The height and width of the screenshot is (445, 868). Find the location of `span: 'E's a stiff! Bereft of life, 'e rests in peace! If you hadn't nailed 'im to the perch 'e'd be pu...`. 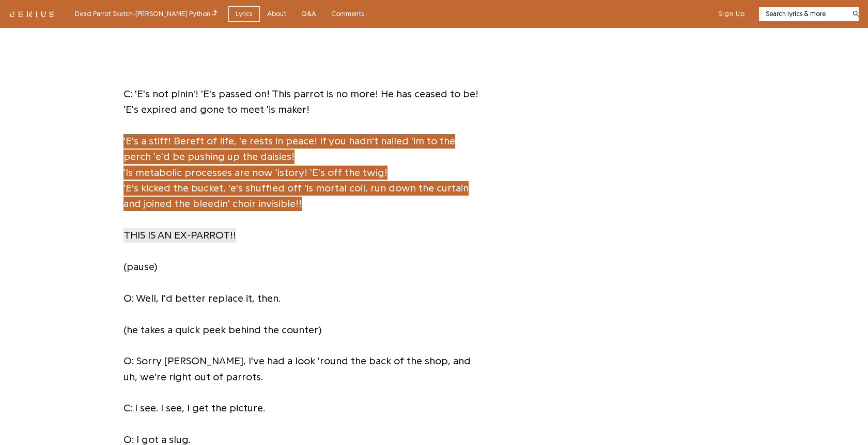

span: 'E's a stiff! Bereft of life, 'e rests in peace! If you hadn't nailed 'im to the perch 'e'd be pu... is located at coordinates (296, 172).